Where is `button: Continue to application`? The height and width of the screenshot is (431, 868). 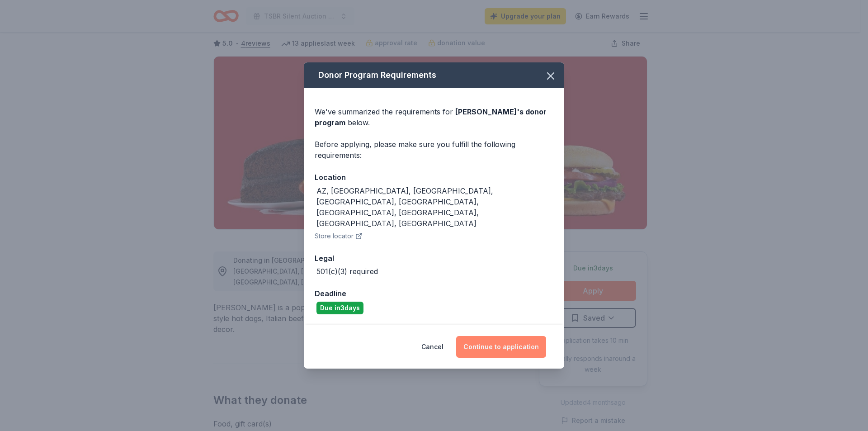
button: Continue to application is located at coordinates (501, 347).